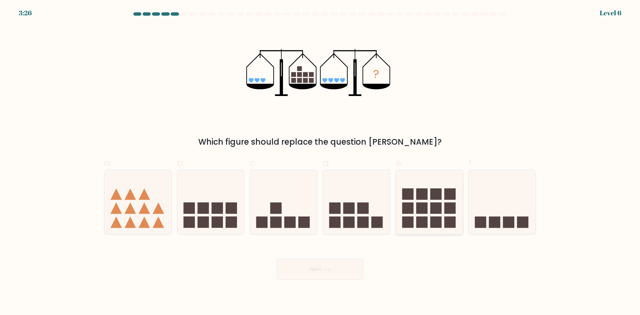 Image resolution: width=640 pixels, height=315 pixels. I want to click on span: f., so click(471, 163).